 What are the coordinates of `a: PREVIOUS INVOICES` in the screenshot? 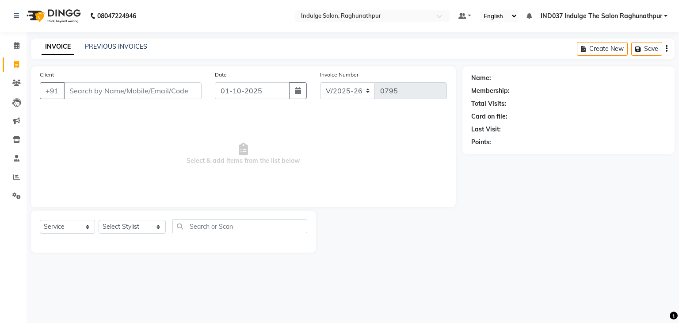 It's located at (116, 46).